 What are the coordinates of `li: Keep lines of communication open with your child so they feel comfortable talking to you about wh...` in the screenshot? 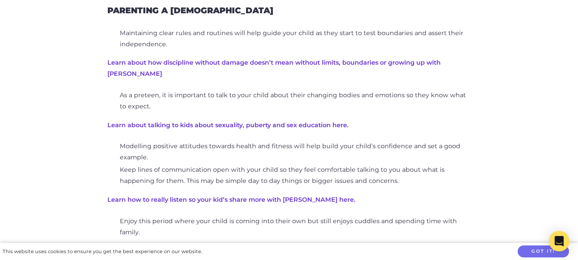 It's located at (293, 176).